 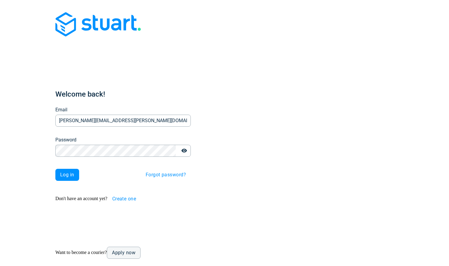 What do you see at coordinates (61, 110) in the screenshot?
I see `label: Email` at bounding box center [61, 110].